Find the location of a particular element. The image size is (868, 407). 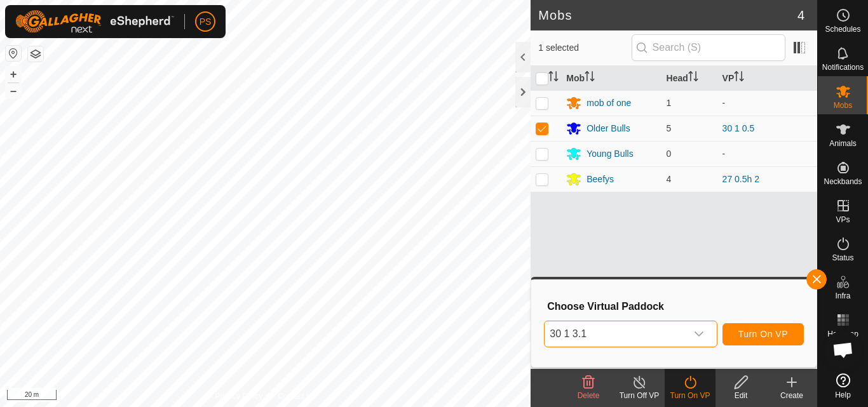

div: Older Bulls is located at coordinates (608, 129).